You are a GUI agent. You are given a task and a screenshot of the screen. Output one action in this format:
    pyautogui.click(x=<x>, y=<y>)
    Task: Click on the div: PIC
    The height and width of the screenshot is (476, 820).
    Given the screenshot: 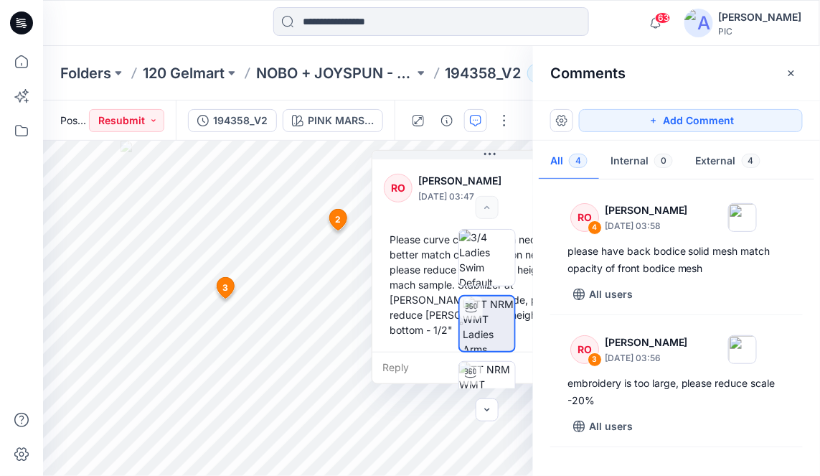 What is the action you would take?
    pyautogui.click(x=761, y=31)
    